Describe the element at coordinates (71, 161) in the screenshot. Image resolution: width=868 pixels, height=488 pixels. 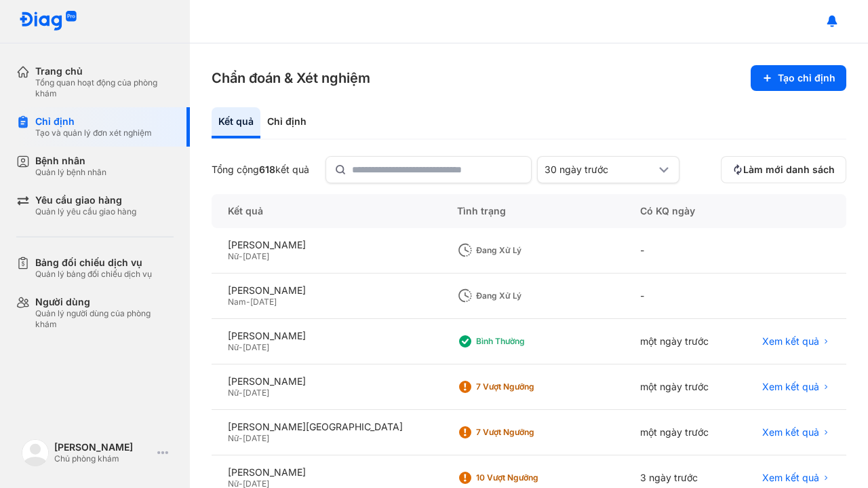
I see `div: Bệnh nhân` at that location.